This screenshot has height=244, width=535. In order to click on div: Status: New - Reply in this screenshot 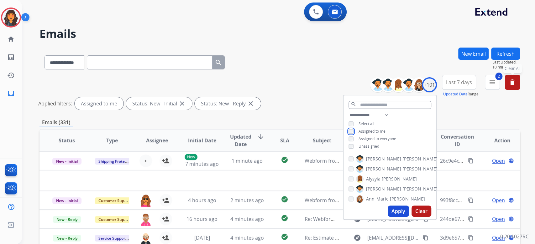, I will do `click(227, 104)`.